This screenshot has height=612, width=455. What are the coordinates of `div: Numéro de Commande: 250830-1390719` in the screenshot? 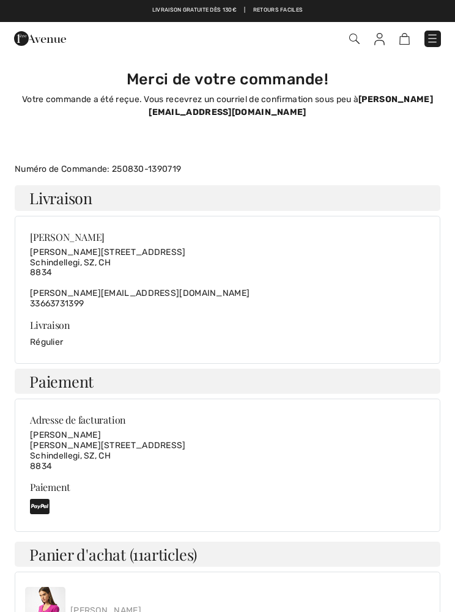 It's located at (227, 169).